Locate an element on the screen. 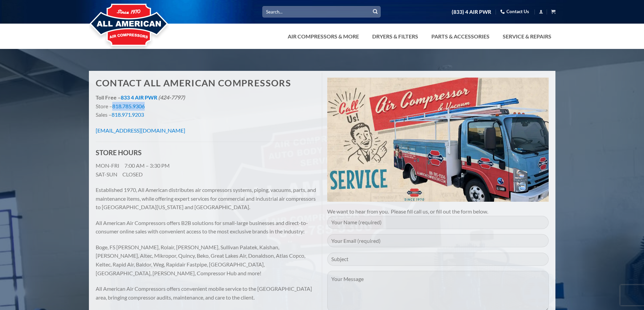 This screenshot has height=310, width=644. strong: Toll Free – is located at coordinates (140, 97).